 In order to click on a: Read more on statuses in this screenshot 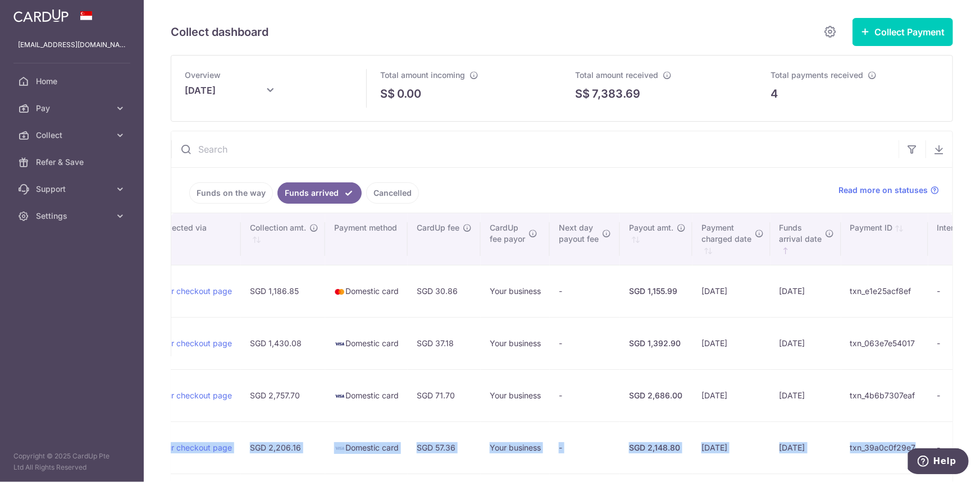, I will do `click(888, 191)`.